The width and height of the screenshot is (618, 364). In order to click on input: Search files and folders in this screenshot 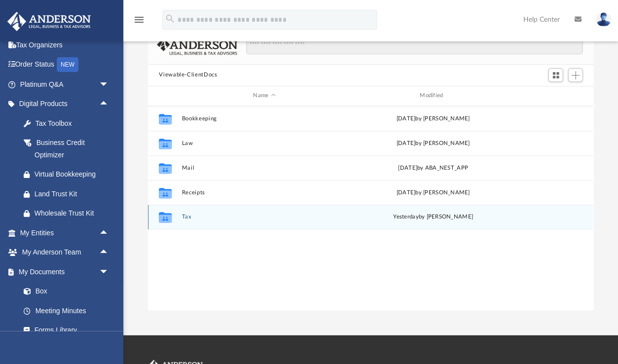, I will do `click(414, 45)`.